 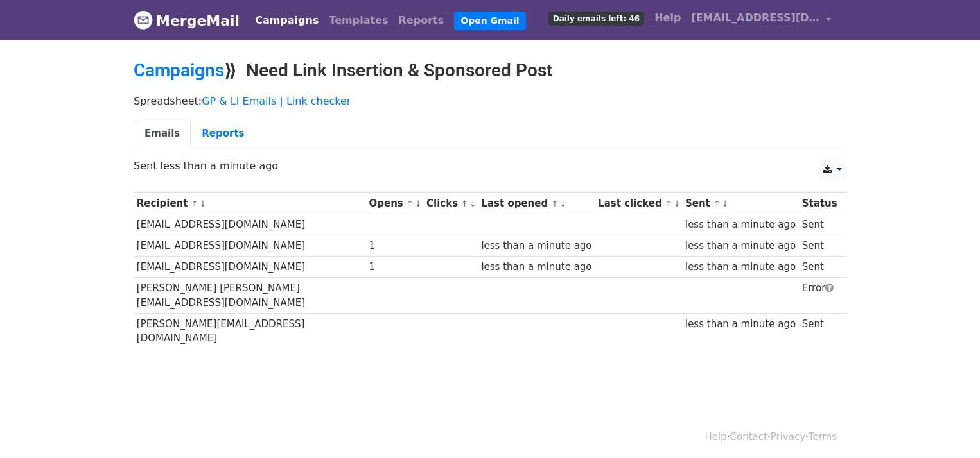 What do you see at coordinates (788, 437) in the screenshot?
I see `a: Privacy` at bounding box center [788, 437].